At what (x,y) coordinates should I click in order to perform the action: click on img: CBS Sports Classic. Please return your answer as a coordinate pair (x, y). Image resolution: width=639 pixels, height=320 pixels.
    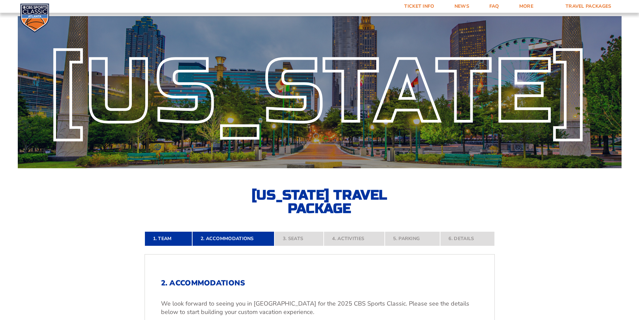
    Looking at the image, I should click on (35, 18).